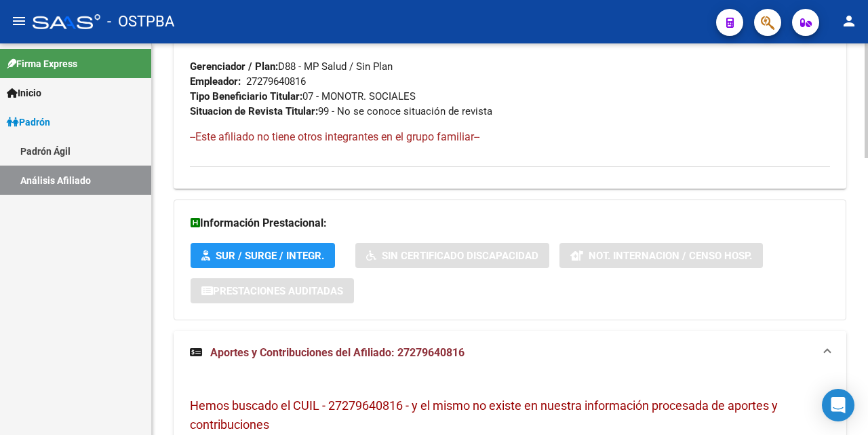  What do you see at coordinates (276, 81) in the screenshot?
I see `div: 27279640816` at bounding box center [276, 81].